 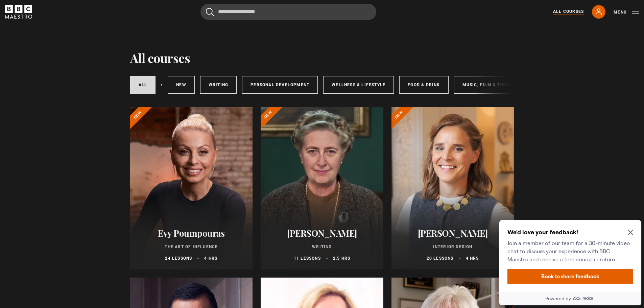 I want to click on a: Personal Development, so click(x=280, y=85).